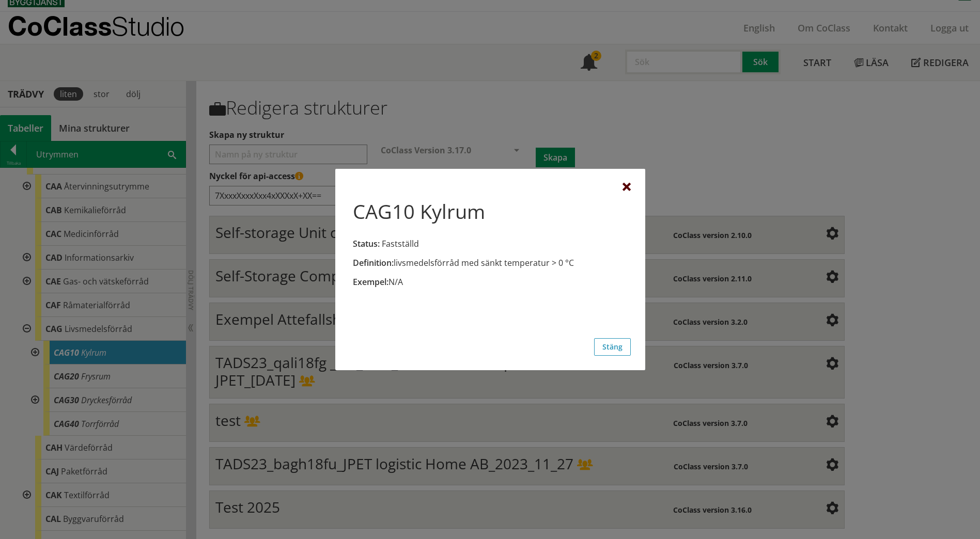 The height and width of the screenshot is (539, 980). I want to click on div: livsmedelsförråd med sänkt temperatur > 0 °C, so click(490, 263).